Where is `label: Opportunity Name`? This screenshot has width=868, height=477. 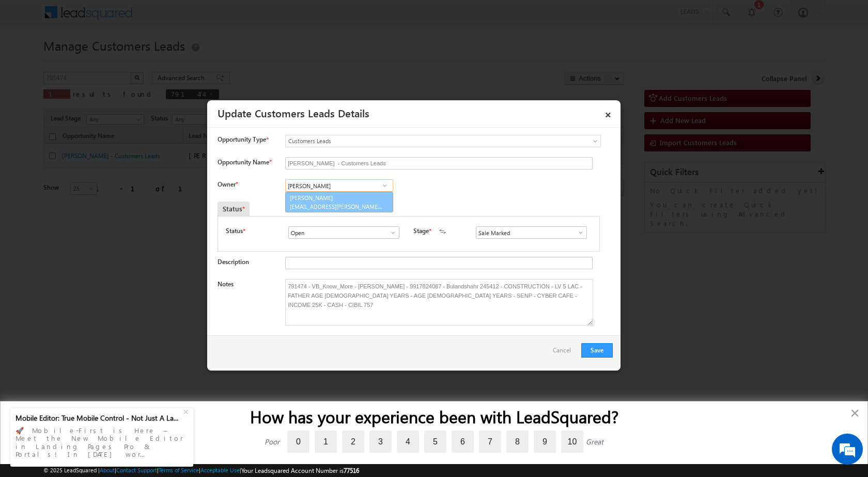
label: Opportunity Name is located at coordinates (244, 162).